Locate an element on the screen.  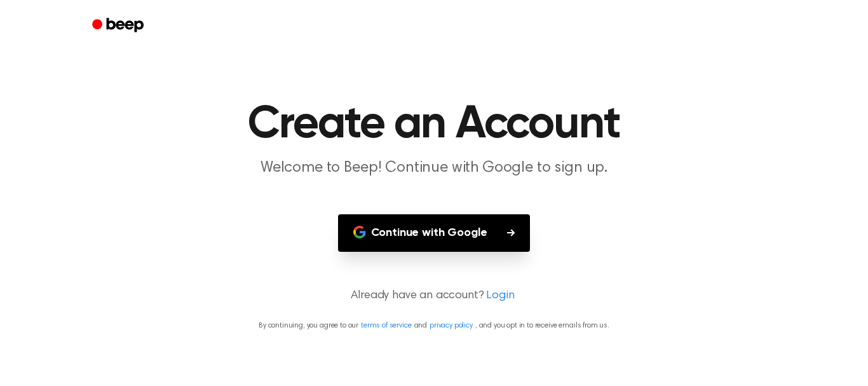
a: Login is located at coordinates (500, 296).